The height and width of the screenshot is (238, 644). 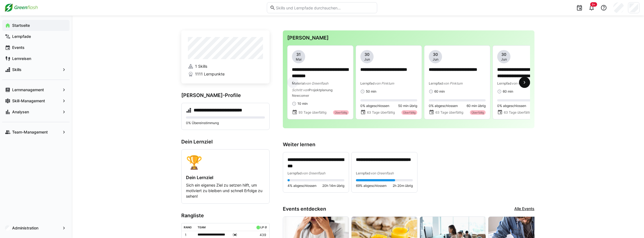 What do you see at coordinates (594, 4) in the screenshot?
I see `span: 9+` at bounding box center [594, 4].